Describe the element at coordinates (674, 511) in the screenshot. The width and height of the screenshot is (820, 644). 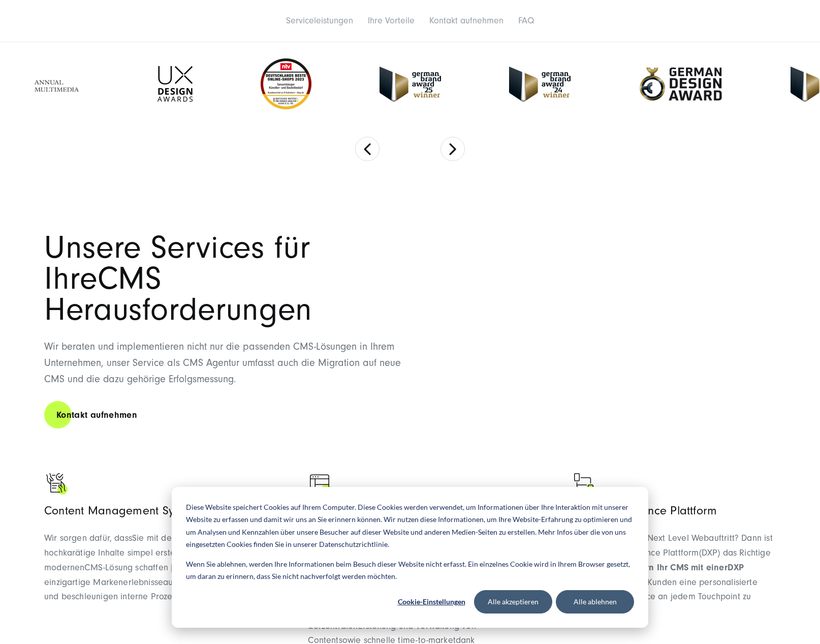
I see `h3: Digital Experience Plattform` at that location.